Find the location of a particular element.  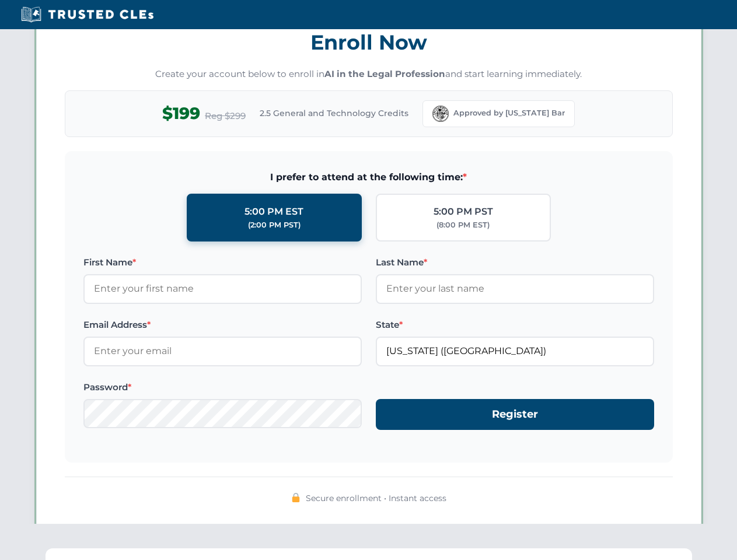

strong: AI in the Legal Profession is located at coordinates (385, 73).